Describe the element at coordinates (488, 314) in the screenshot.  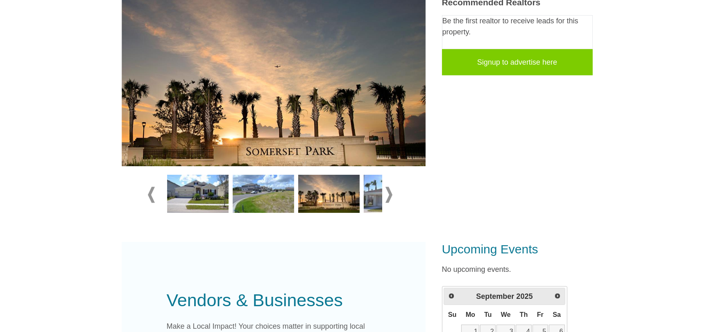
I see `span: Tuesday` at that location.